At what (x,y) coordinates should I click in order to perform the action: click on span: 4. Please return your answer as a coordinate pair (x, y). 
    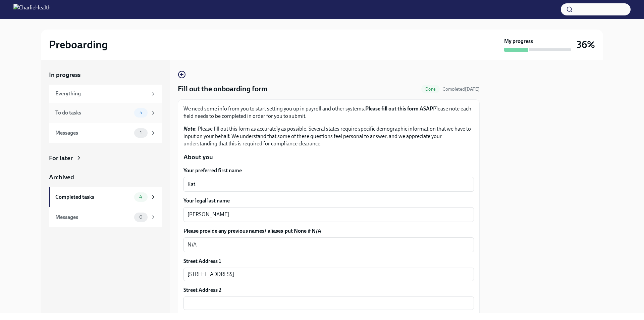
    Looking at the image, I should click on (140, 197).